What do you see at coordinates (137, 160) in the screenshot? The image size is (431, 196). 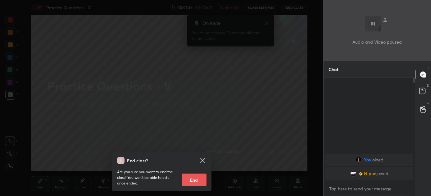 I see `h4: End class?` at bounding box center [137, 160].